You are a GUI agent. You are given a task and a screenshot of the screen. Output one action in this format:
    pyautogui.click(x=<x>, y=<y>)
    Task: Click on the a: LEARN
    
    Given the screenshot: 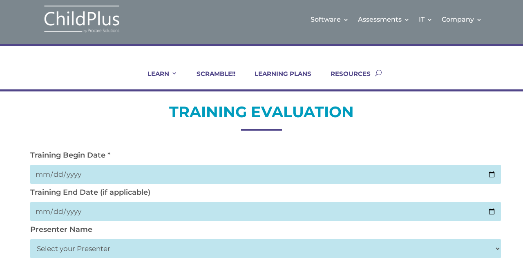 What is the action you would take?
    pyautogui.click(x=157, y=80)
    